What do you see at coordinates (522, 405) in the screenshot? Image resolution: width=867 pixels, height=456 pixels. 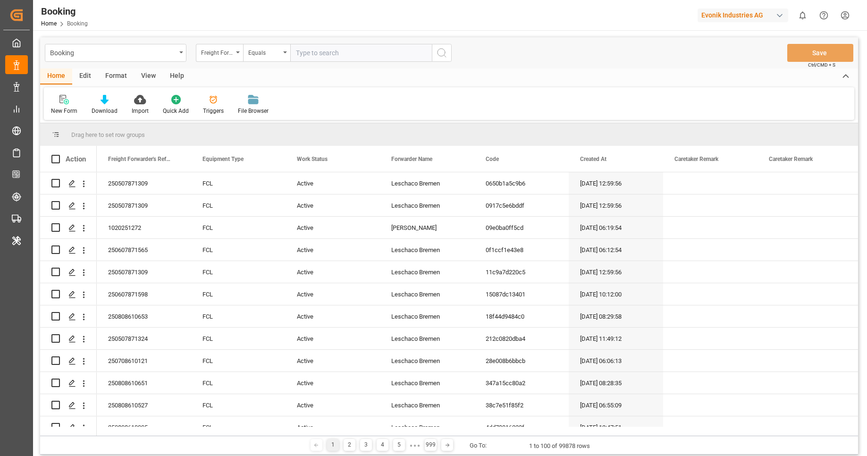 I see `div: 38c7e51f85f2` at bounding box center [522, 405].